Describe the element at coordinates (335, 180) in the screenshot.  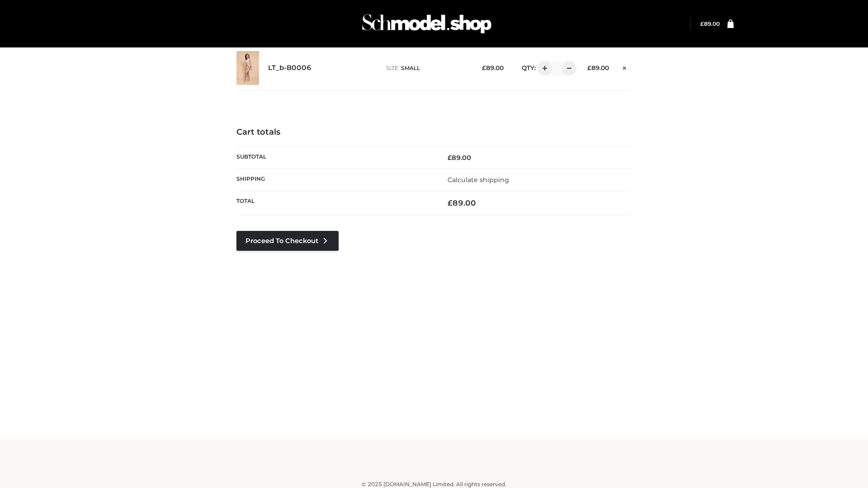
I see `th: Shipping` at that location.